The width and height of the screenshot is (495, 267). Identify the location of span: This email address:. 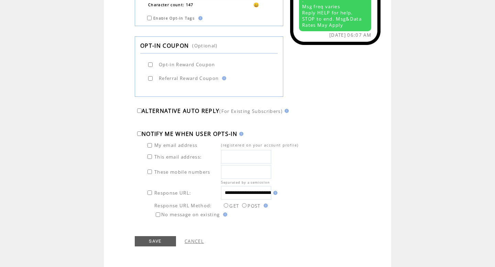
(178, 157).